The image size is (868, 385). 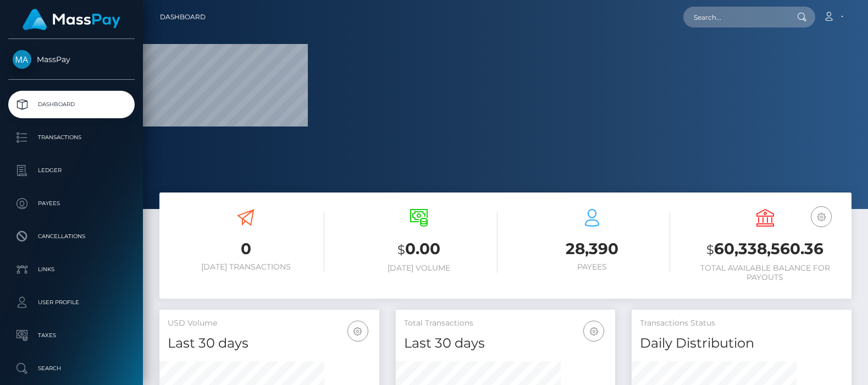 I want to click on a: Cancellations, so click(x=72, y=237).